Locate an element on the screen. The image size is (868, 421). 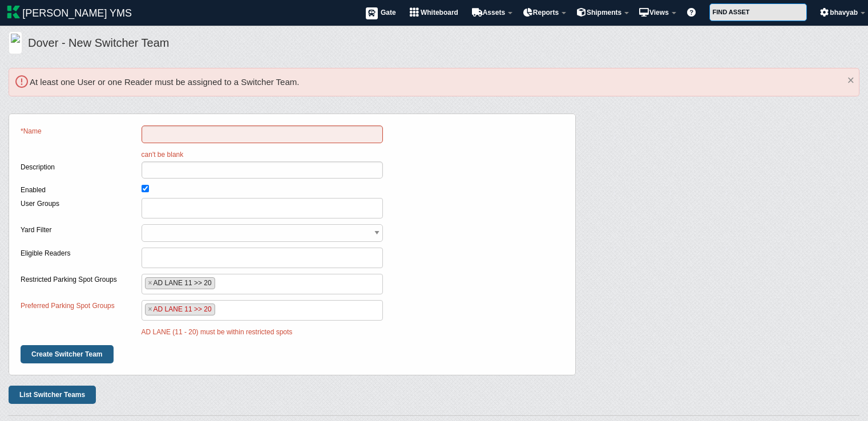
label: Enabled is located at coordinates (33, 190).